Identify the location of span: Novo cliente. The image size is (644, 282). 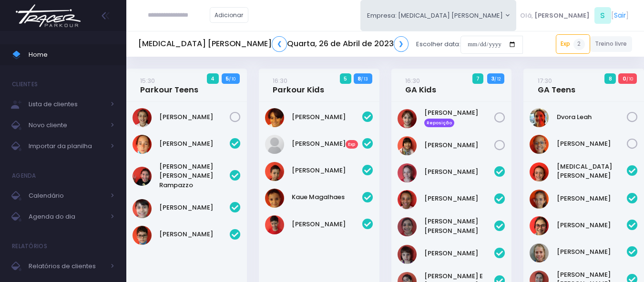
(67, 125).